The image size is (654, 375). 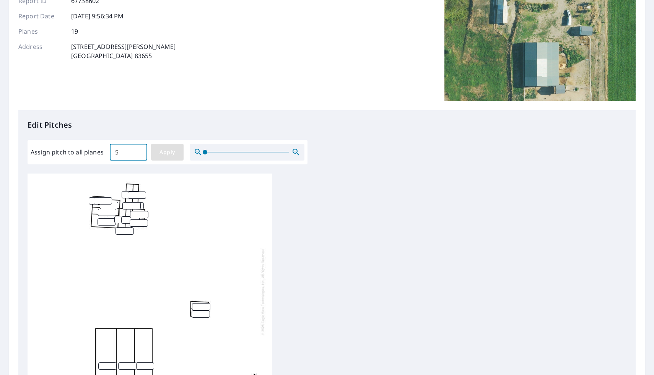 I want to click on p: Report Date, so click(x=41, y=16).